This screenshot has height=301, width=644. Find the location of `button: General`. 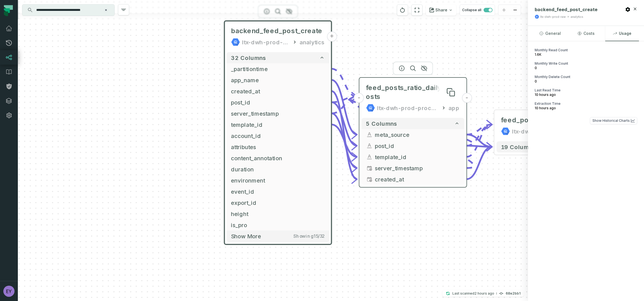

button: General is located at coordinates (550, 34).